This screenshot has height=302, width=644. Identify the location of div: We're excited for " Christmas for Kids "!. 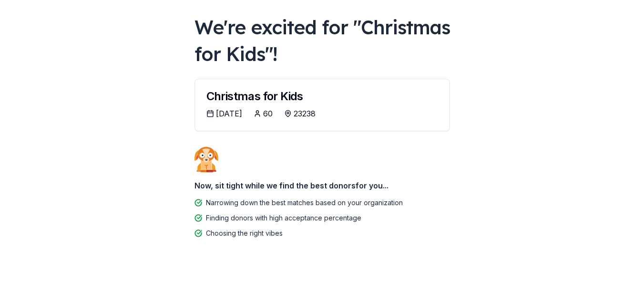
(323, 40).